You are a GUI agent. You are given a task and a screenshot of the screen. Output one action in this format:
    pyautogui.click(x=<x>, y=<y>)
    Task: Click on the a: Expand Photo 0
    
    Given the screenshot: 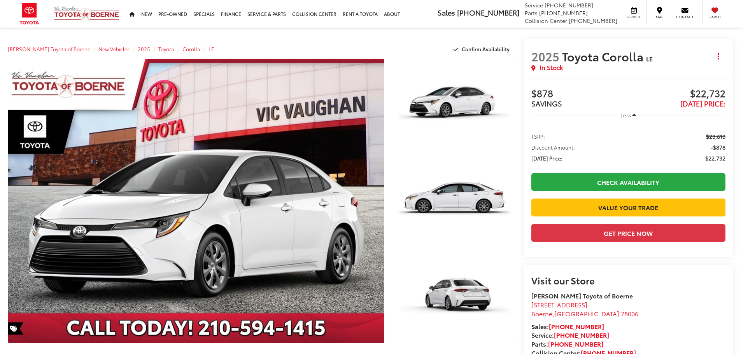 What is the action you would take?
    pyautogui.click(x=196, y=201)
    